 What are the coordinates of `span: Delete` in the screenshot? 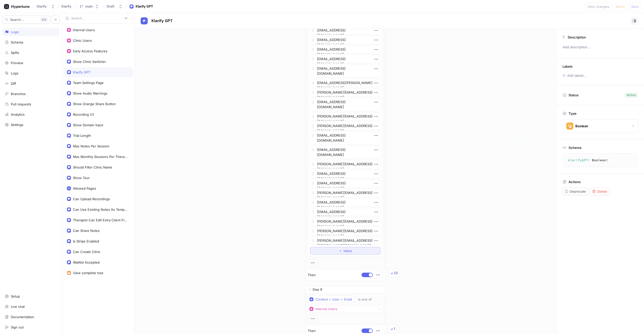 It's located at (602, 191).